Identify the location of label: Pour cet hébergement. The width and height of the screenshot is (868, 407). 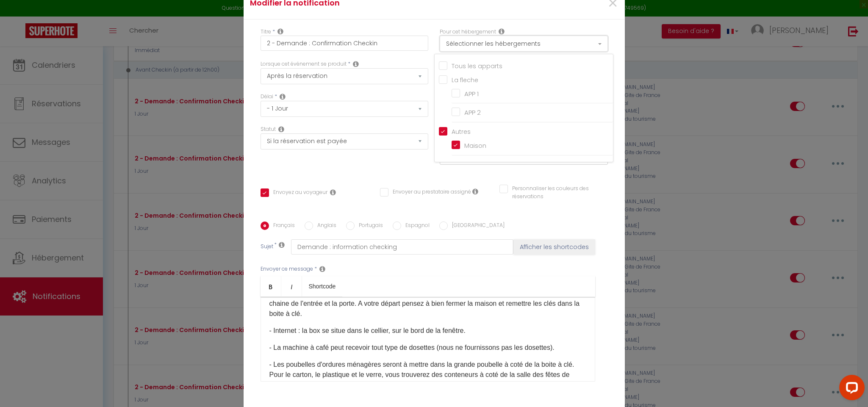
(468, 32).